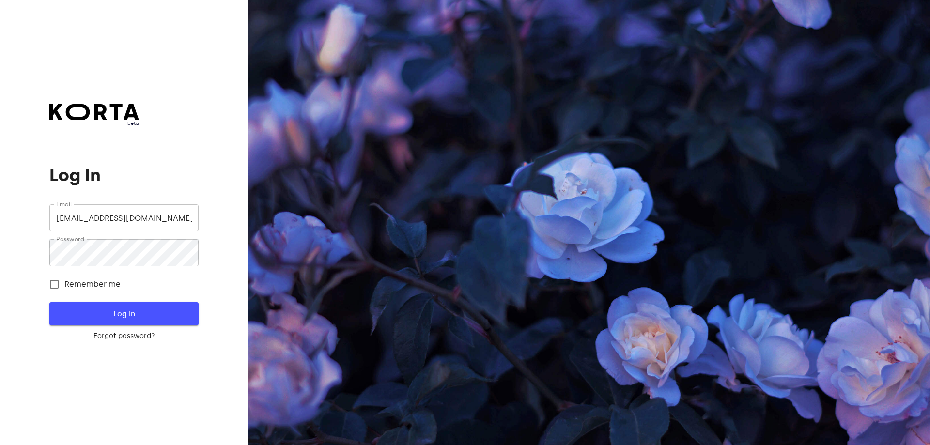 Image resolution: width=930 pixels, height=445 pixels. I want to click on span: Log In, so click(124, 314).